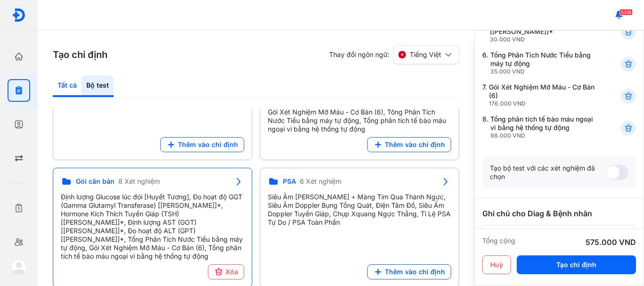 This screenshot has width=644, height=286. What do you see at coordinates (80, 55) in the screenshot?
I see `h3: Tạo chỉ định` at bounding box center [80, 55].